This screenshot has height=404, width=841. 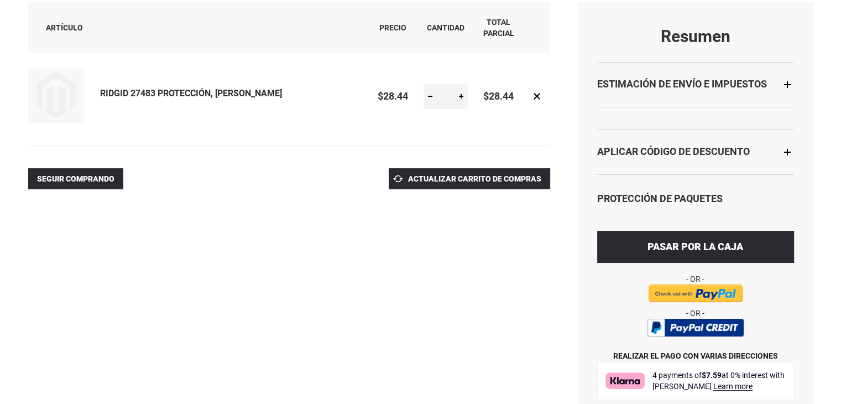 What do you see at coordinates (64, 96) in the screenshot?
I see `a: RIDGID 27483 PROTECCIÓN, CORREA` at bounding box center [64, 96].